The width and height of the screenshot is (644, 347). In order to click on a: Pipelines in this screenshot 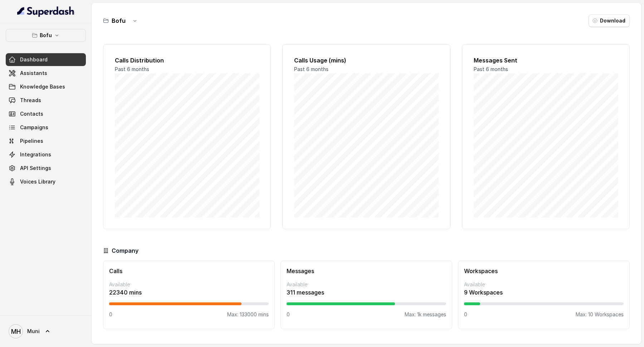, I will do `click(46, 141)`.